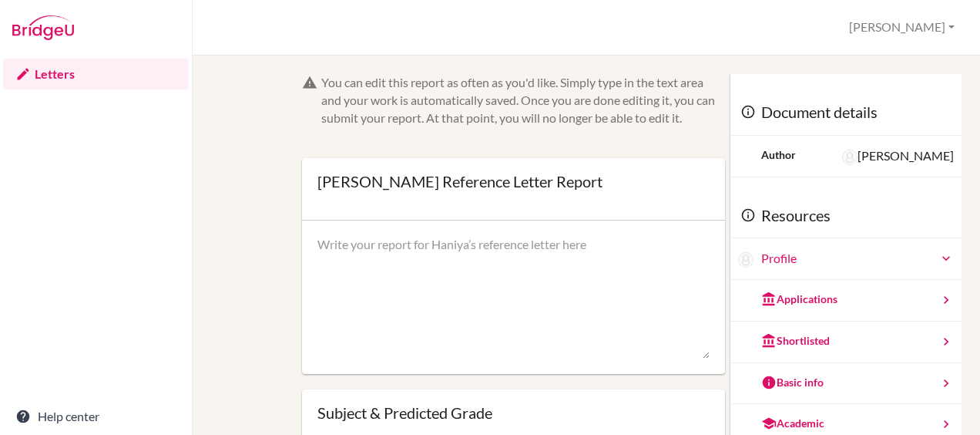 This screenshot has height=435, width=980. Describe the element at coordinates (850, 157) in the screenshot. I see `img: Nandini Gupta` at that location.